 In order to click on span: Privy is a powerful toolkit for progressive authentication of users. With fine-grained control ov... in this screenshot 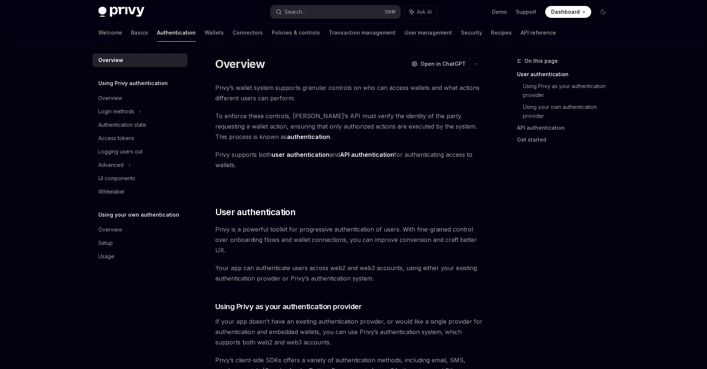, I will do `click(349, 240)`.